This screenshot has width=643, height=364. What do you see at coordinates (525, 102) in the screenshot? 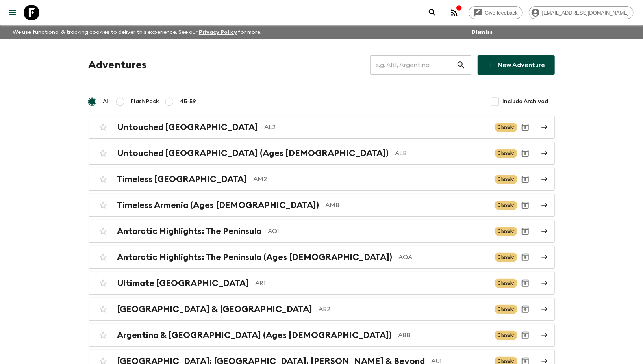
I see `span: Include Archived` at bounding box center [525, 102].